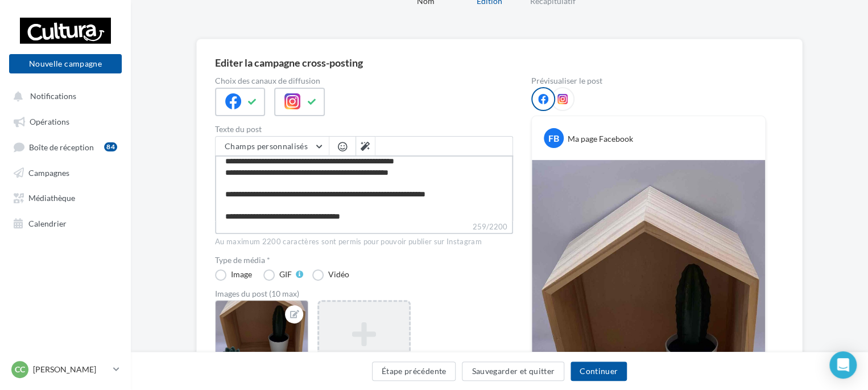  I want to click on div: 84, so click(111, 147).